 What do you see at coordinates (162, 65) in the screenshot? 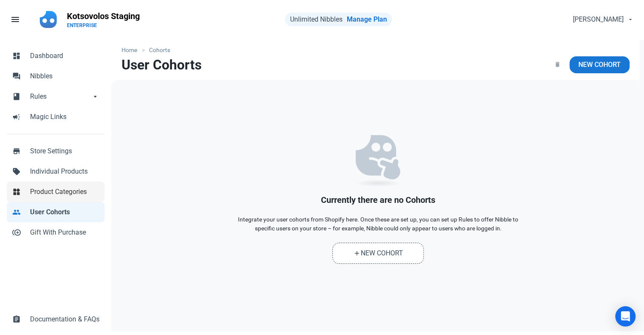
I see `h1: User Cohorts` at bounding box center [162, 65].